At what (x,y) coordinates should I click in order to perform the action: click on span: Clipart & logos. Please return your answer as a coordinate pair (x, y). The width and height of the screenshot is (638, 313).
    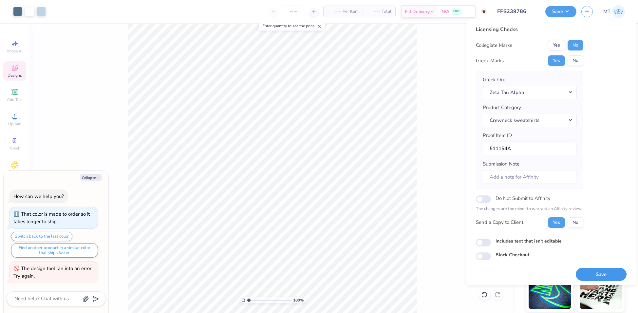
    Looking at the image, I should click on (15, 175).